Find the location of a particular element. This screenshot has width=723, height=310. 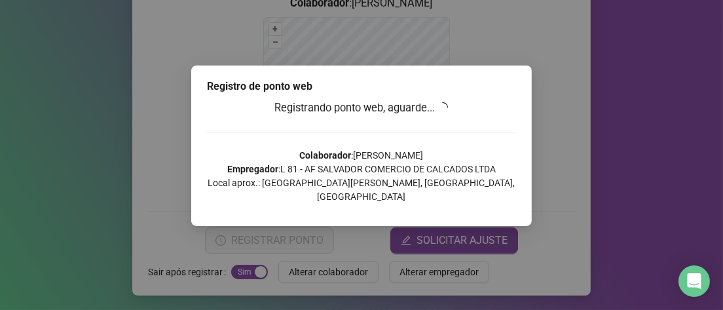

strong: Colaborador is located at coordinates (325, 155).